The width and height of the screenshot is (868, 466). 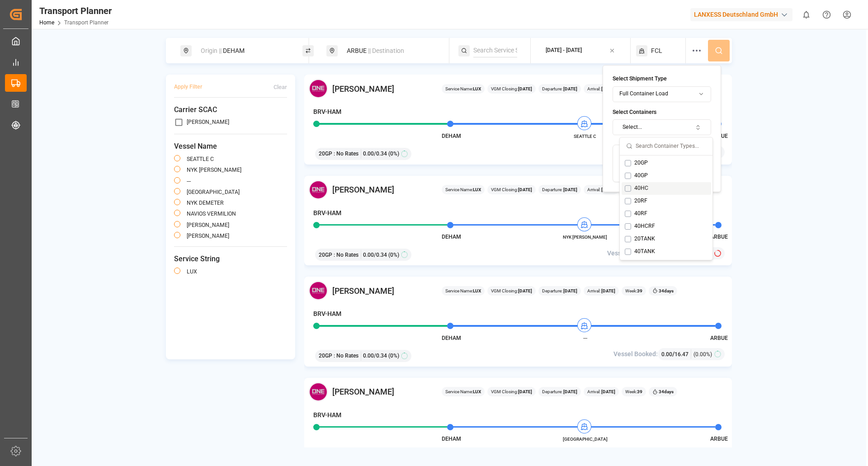 What do you see at coordinates (662, 127) in the screenshot?
I see `button: Select...` at bounding box center [662, 127].